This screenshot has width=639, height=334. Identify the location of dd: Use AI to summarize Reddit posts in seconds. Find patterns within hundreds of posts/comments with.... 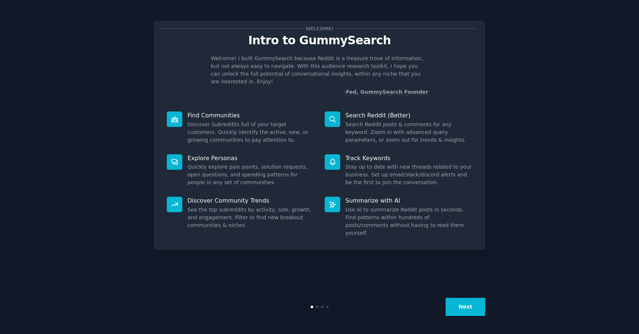
(408, 222).